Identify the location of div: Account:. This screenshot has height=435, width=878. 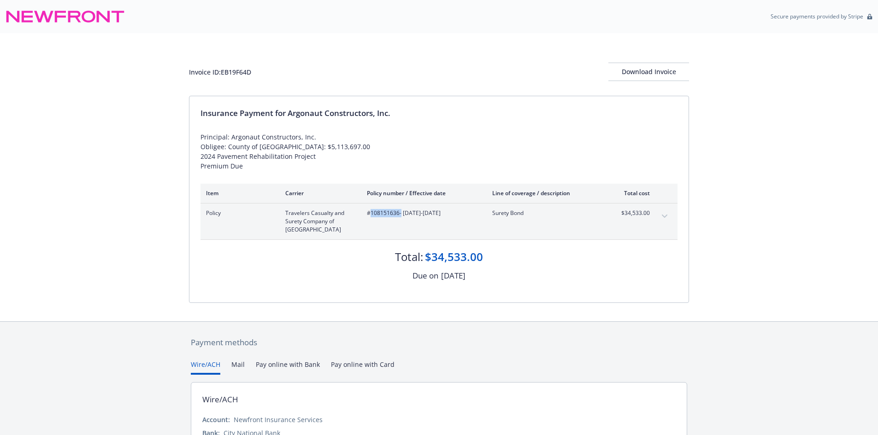
(216, 420).